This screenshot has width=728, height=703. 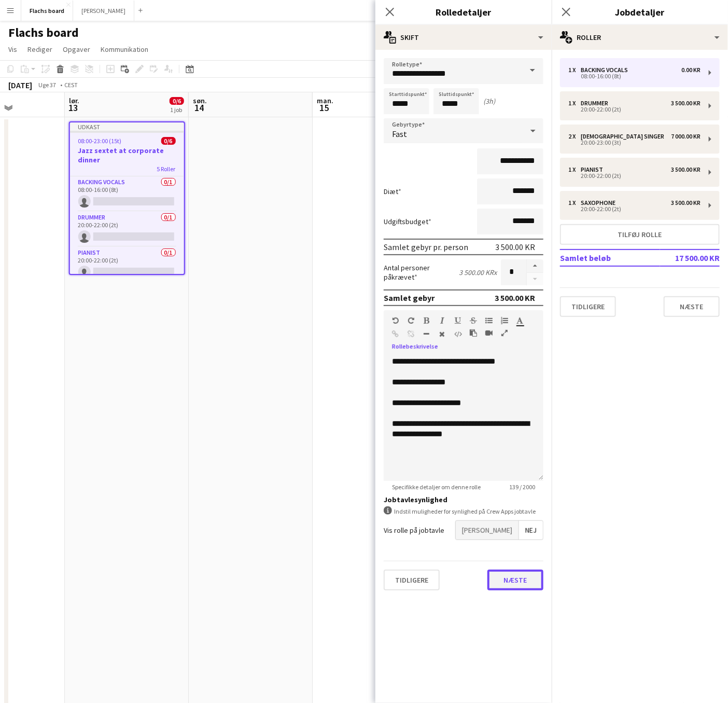 What do you see at coordinates (489, 101) in the screenshot?
I see `div: (3h)` at bounding box center [489, 101].